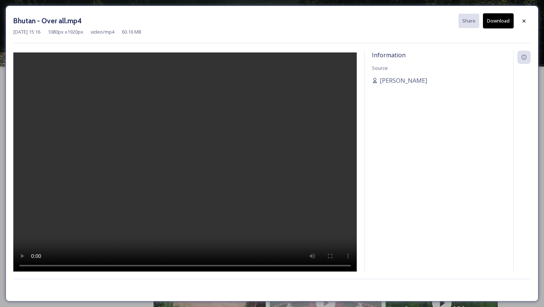 This screenshot has height=307, width=544. I want to click on button: Download, so click(498, 21).